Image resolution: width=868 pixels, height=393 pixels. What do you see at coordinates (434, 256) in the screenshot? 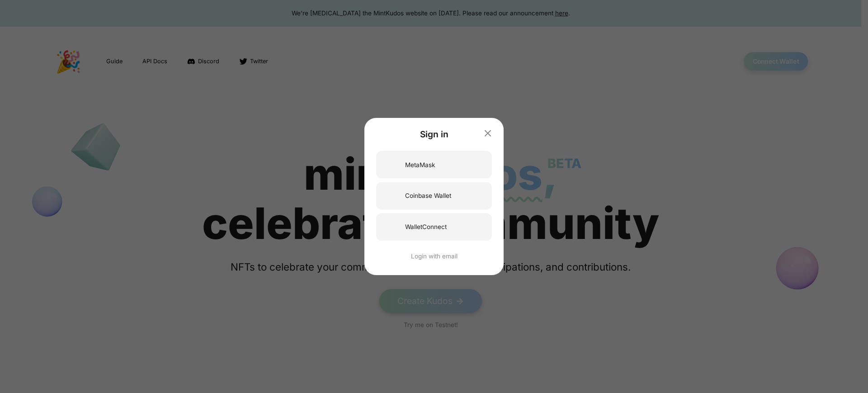
I see `div: Login with email` at bounding box center [434, 256].